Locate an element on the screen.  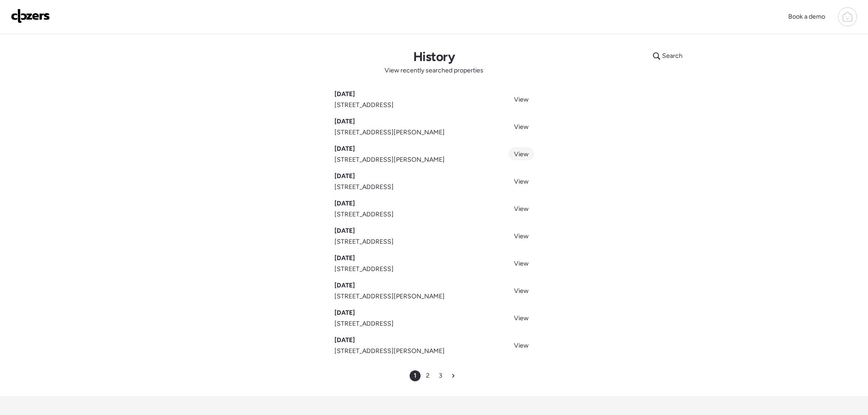
span: Book a demo is located at coordinates (807, 16).